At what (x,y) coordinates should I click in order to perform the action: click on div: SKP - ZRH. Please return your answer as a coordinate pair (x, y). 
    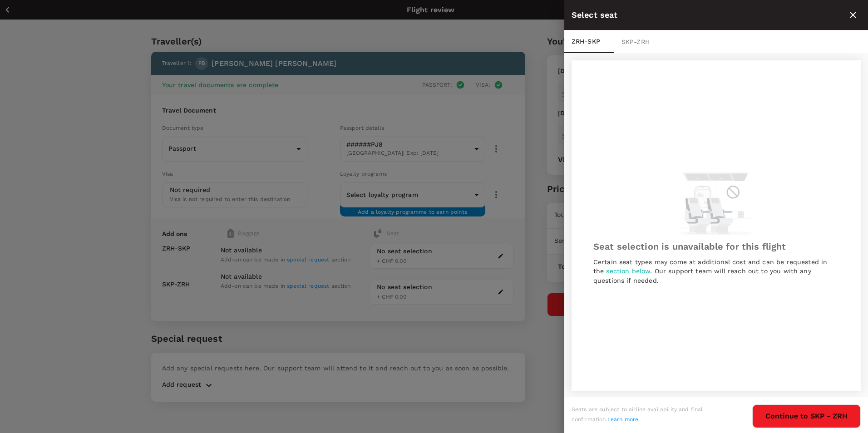
    Looking at the image, I should click on (639, 42).